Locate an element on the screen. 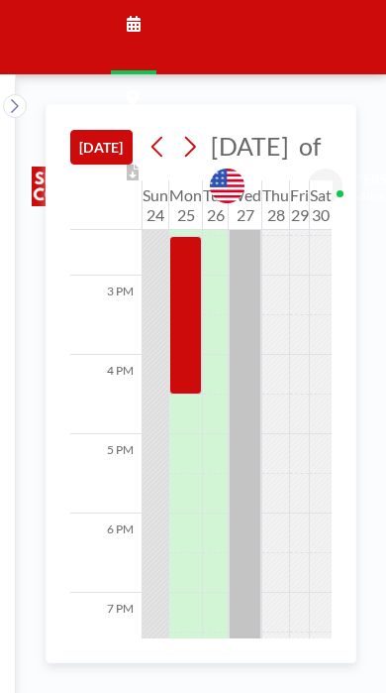 The image size is (386, 693). div: Thu 28 is located at coordinates (275, 205).